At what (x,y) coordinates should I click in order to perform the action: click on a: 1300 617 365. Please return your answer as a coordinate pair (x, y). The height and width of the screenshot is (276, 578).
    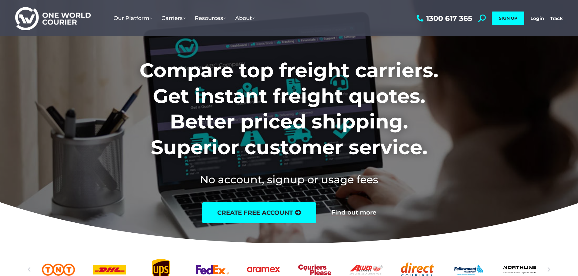
    Looking at the image, I should click on (444, 18).